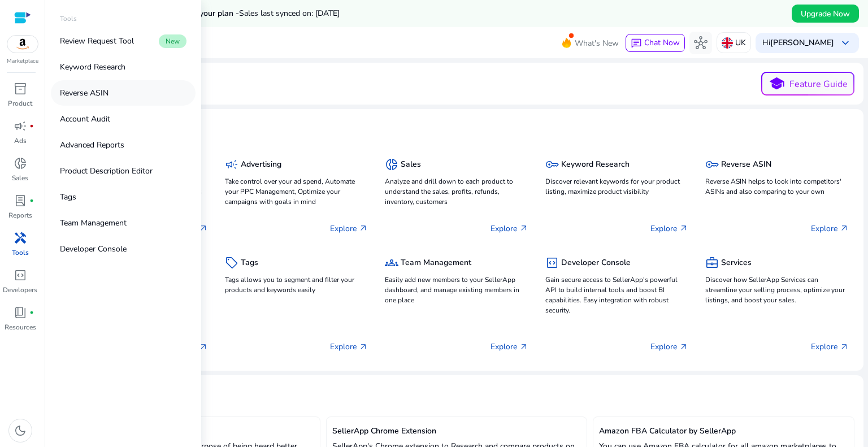  I want to click on h5: Sales, so click(411, 165).